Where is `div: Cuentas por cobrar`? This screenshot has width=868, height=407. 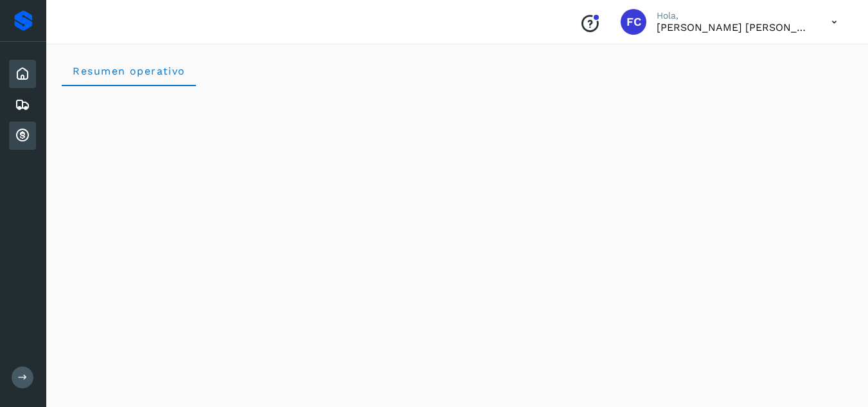 div: Cuentas por cobrar is located at coordinates (23, 136).